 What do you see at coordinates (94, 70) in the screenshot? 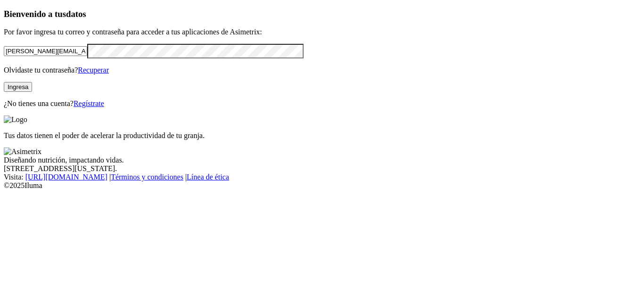
I see `a: Recuperar` at bounding box center [94, 70].